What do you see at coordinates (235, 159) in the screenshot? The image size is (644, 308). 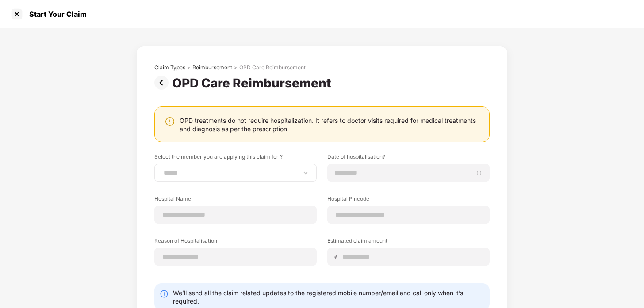 I see `label: Select the member you are applying this claim for ?` at bounding box center [235, 159].